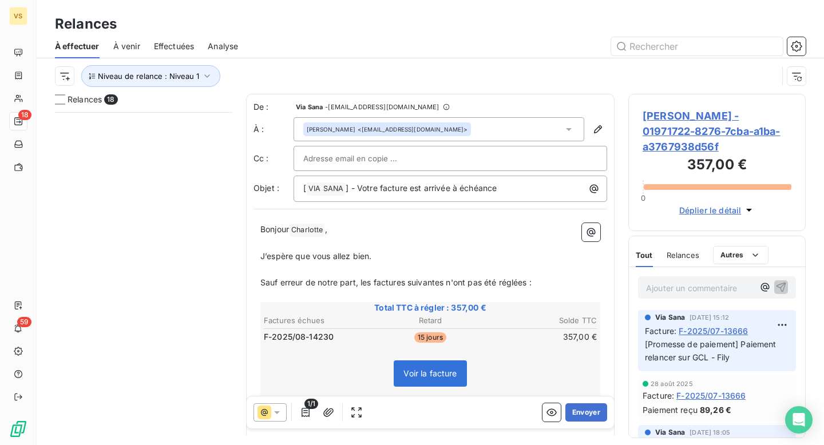 This screenshot has width=824, height=445. Describe the element at coordinates (586, 413) in the screenshot. I see `button: Envoyer` at that location.